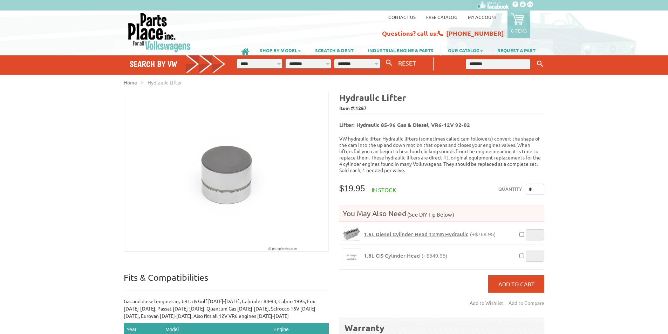 The height and width of the screenshot is (334, 668). Describe the element at coordinates (430, 234) in the screenshot. I see `a: 1.6L Diesel Cylinder Head 12mm Hydraulic(+$769.95)` at that location.